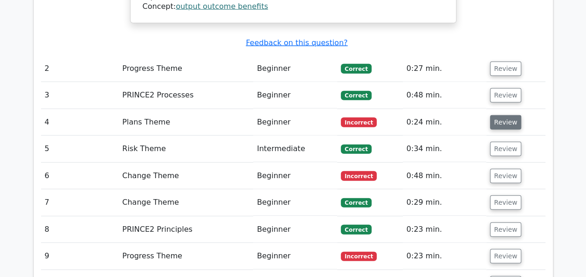 The image size is (586, 277). I want to click on td: 0:34 min., so click(445, 149).